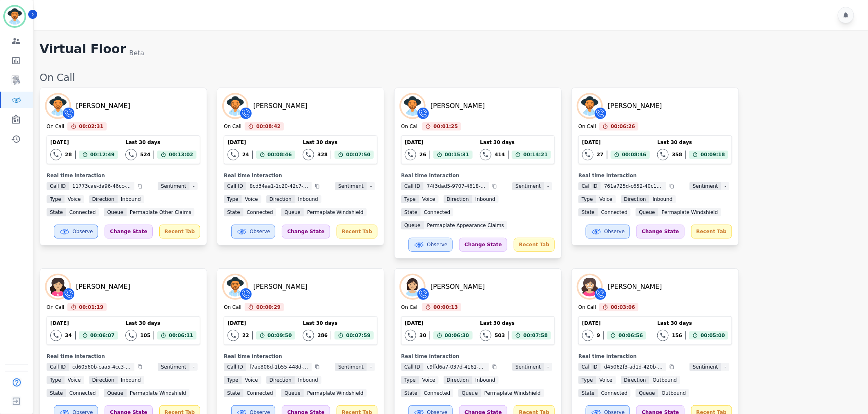 The image size is (868, 414). What do you see at coordinates (322, 335) in the screenshot?
I see `div: 286` at bounding box center [322, 335].